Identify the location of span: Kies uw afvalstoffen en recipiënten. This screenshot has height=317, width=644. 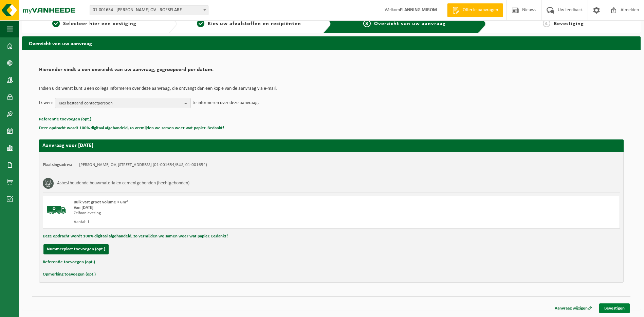
(254, 24).